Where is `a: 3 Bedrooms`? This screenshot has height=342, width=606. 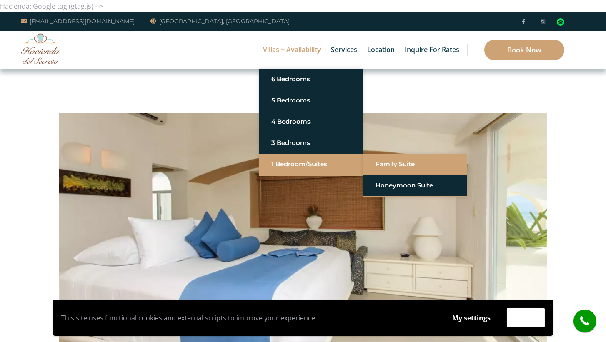
a: 3 Bedrooms is located at coordinates (311, 143).